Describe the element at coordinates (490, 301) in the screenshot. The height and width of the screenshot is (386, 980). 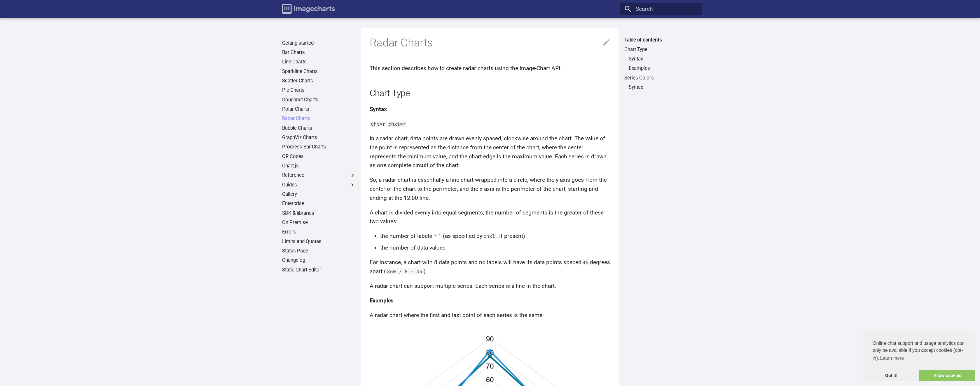
I see `h4: Examples` at that location.